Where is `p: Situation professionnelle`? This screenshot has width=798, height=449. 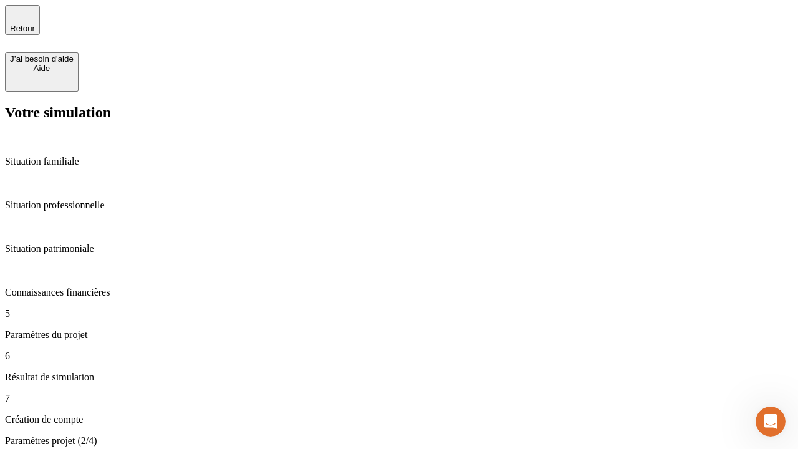 p: Situation professionnelle is located at coordinates (399, 205).